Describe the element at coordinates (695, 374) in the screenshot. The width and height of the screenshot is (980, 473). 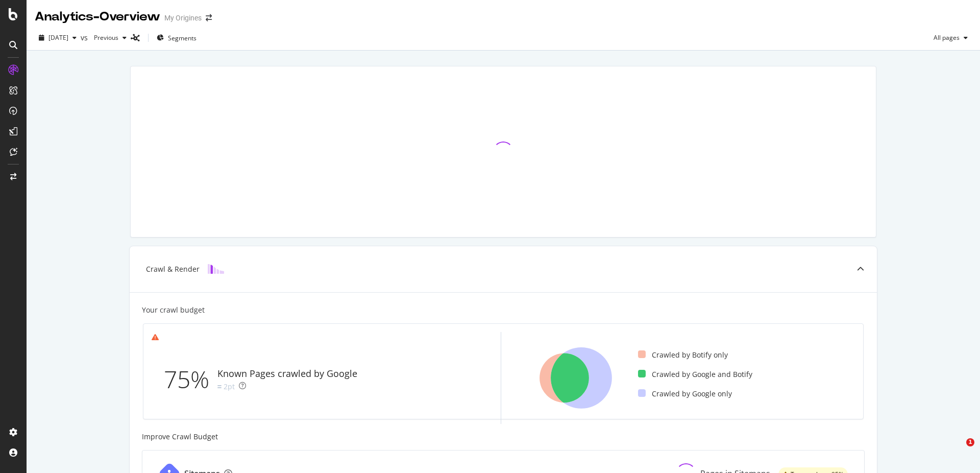
I see `div: Crawled by Google and Botify` at that location.